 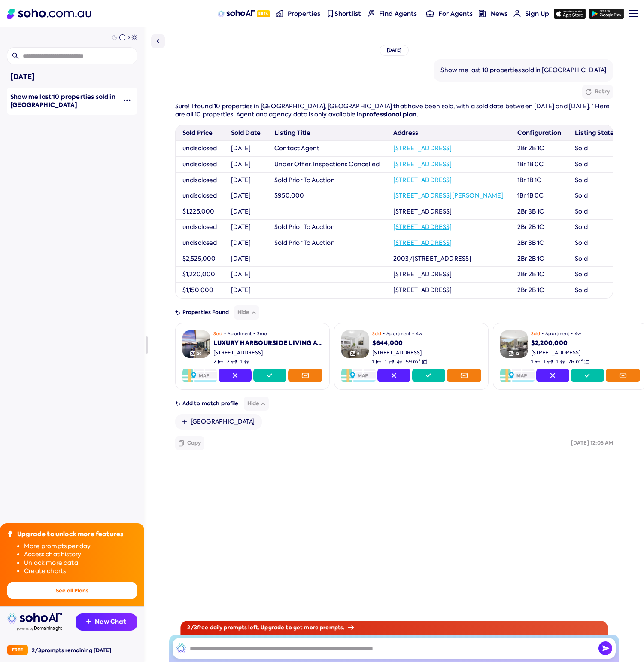 I want to click on a: professional plan, so click(x=390, y=114).